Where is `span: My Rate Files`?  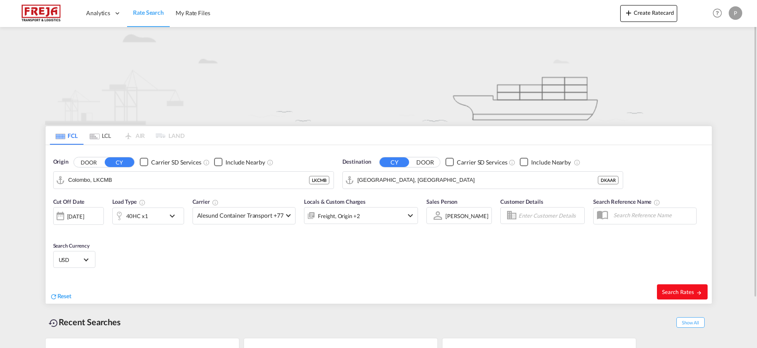
span: My Rate Files is located at coordinates (193, 13).